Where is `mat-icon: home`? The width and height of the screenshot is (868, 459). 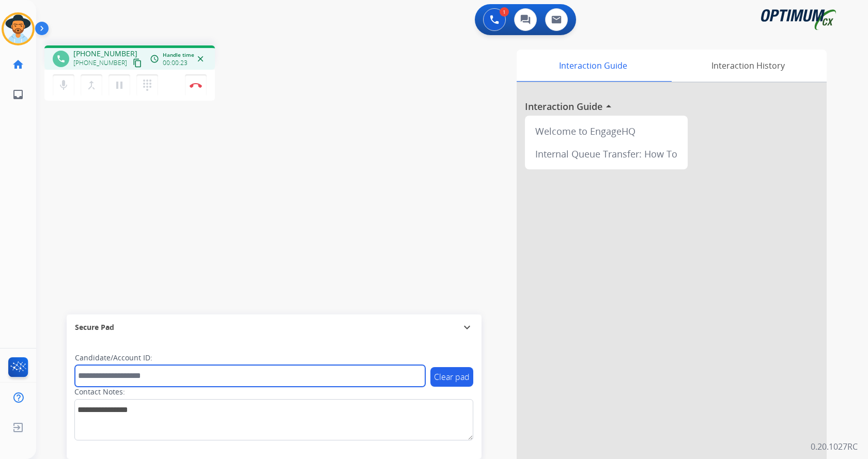 mat-icon: home is located at coordinates (18, 65).